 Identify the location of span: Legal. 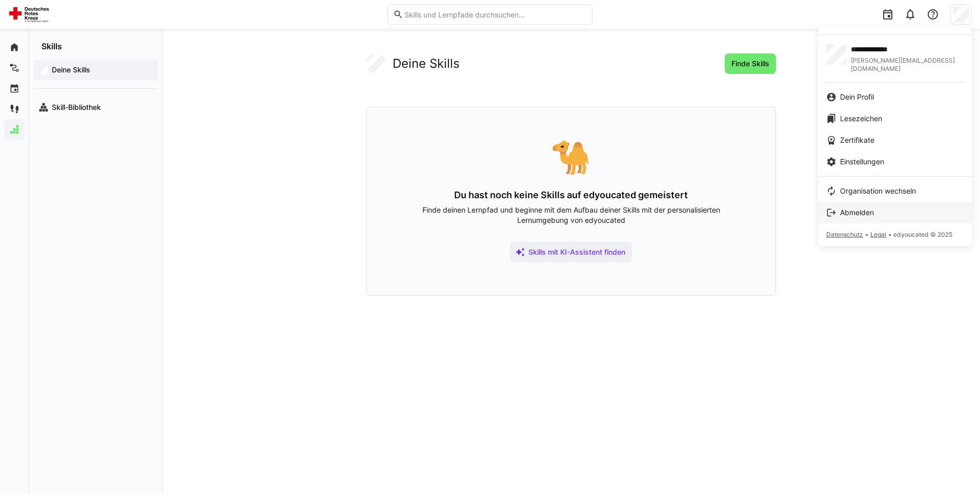
(878, 234).